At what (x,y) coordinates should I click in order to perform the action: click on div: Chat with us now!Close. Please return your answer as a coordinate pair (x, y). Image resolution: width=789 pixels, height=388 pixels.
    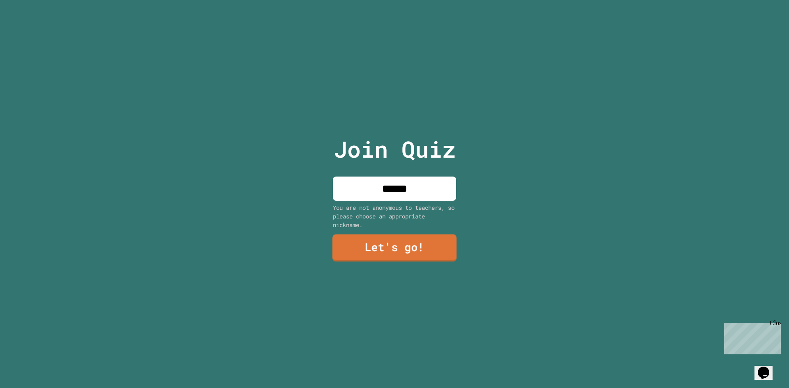
    Looking at the image, I should click on (30, 28).